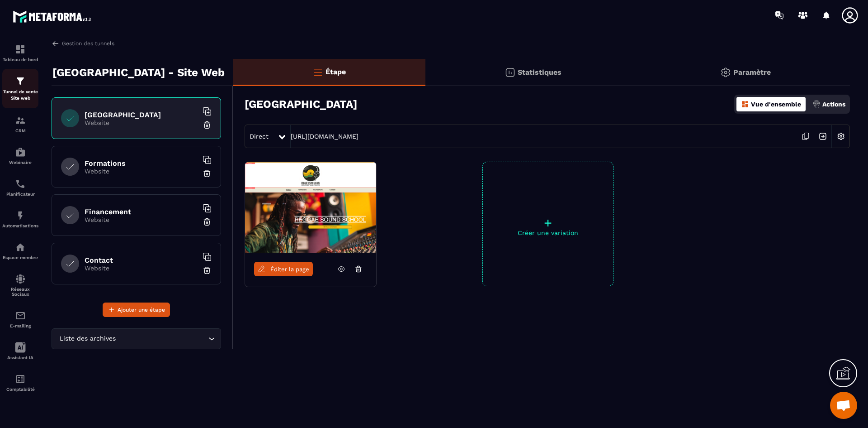 The height and width of the screenshot is (428, 868). Describe the element at coordinates (752, 72) in the screenshot. I see `p: Paramètre` at that location.